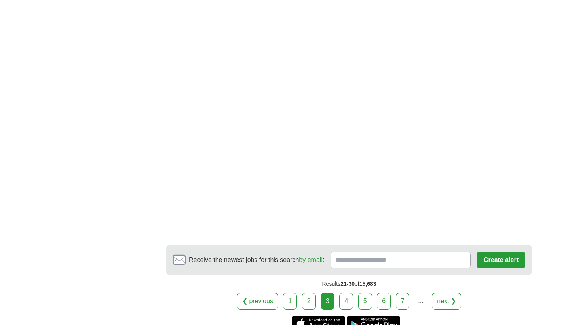 The image size is (570, 325). Describe the element at coordinates (501, 260) in the screenshot. I see `button: Create alert` at that location.